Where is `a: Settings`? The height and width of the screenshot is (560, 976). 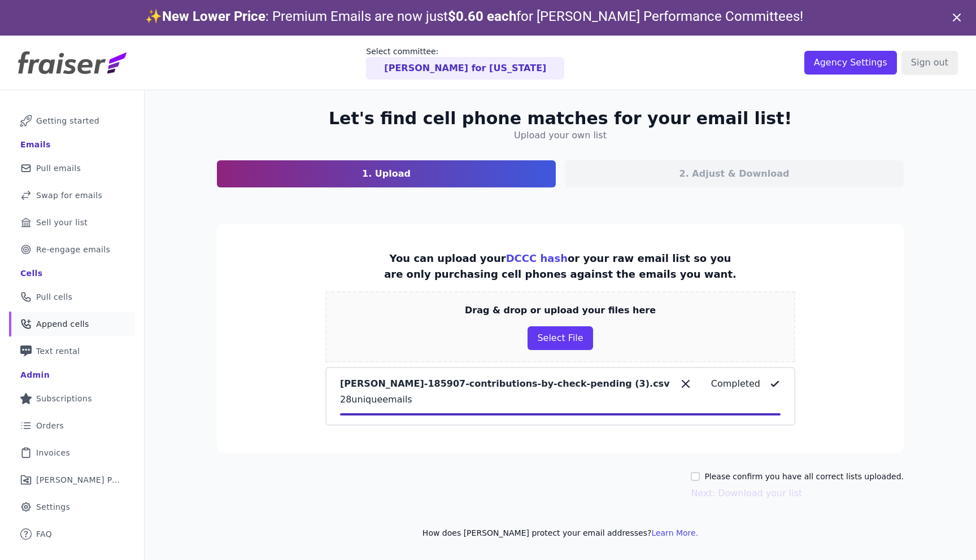 a: Settings is located at coordinates (72, 507).